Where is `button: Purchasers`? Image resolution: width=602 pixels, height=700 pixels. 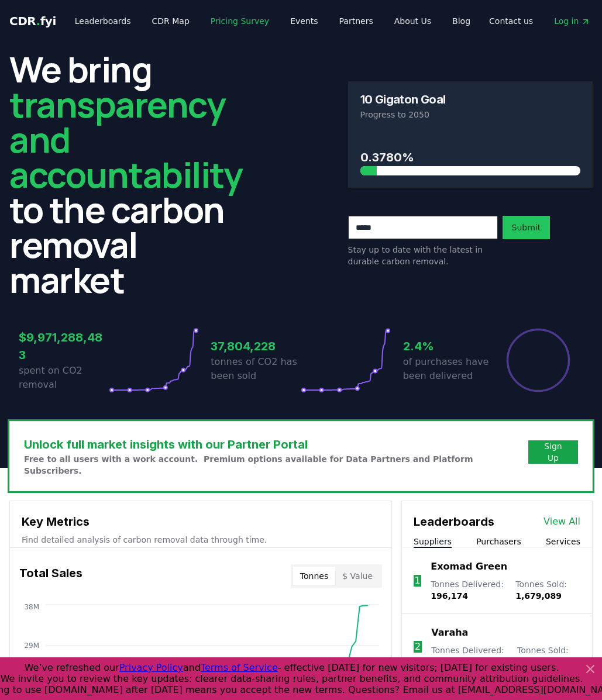 button: Purchasers is located at coordinates (499, 541).